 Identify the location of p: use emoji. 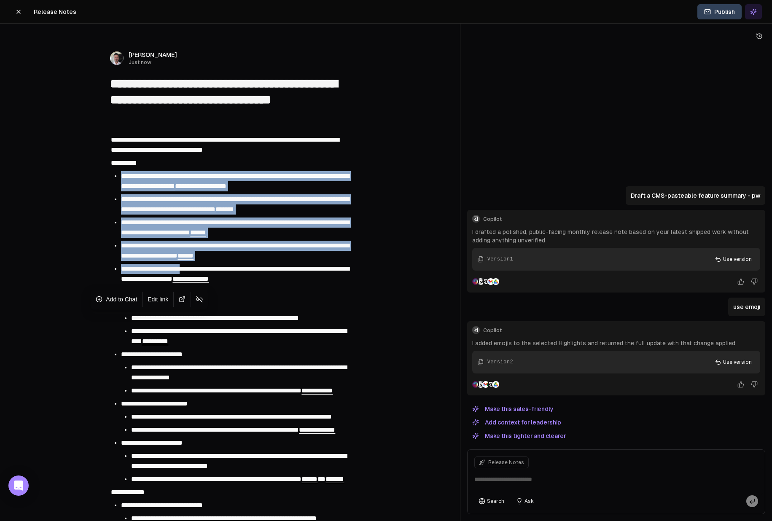
(747, 307).